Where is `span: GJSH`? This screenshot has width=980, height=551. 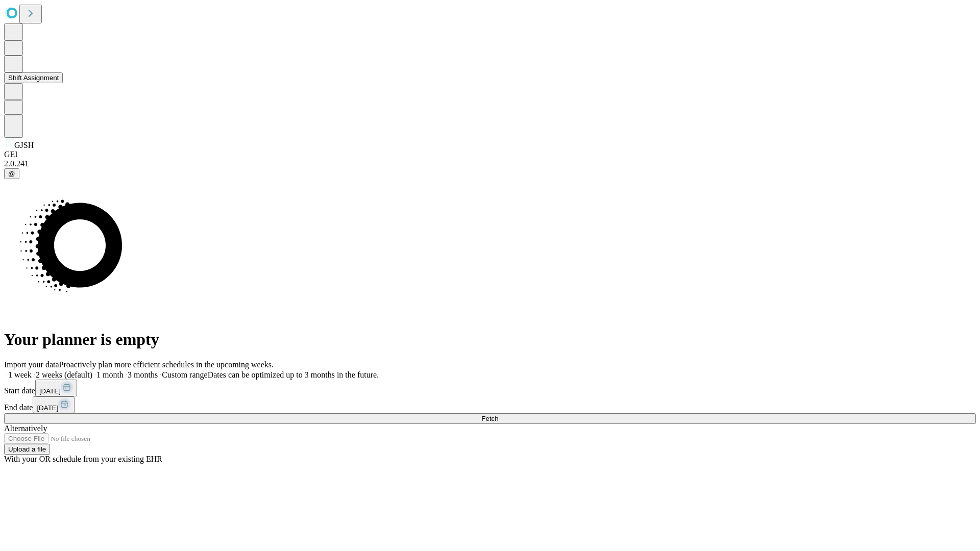
span: GJSH is located at coordinates (24, 145).